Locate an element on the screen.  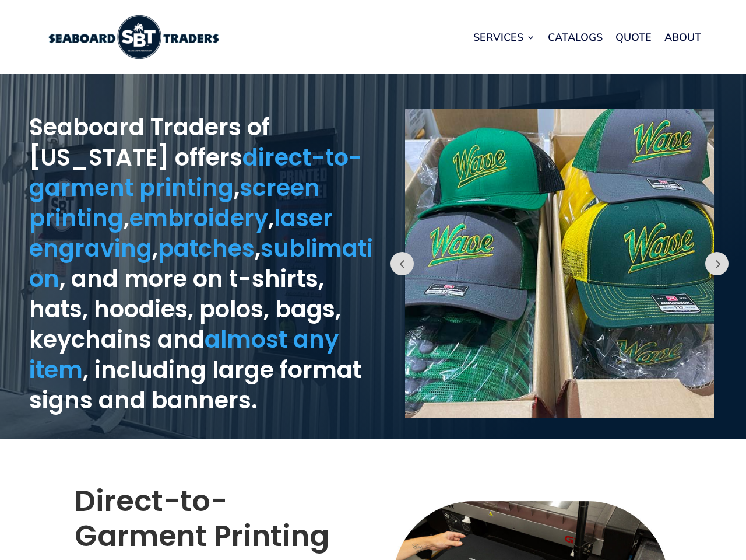
a: sublimation is located at coordinates (201, 264).